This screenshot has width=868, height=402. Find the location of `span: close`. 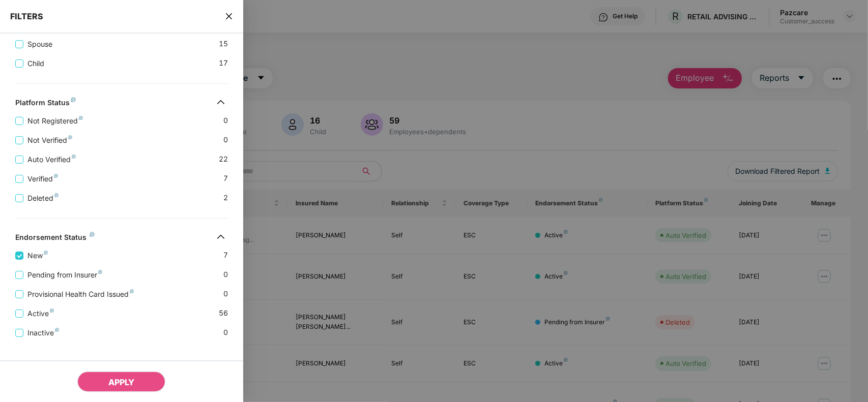

span: close is located at coordinates (229, 17).